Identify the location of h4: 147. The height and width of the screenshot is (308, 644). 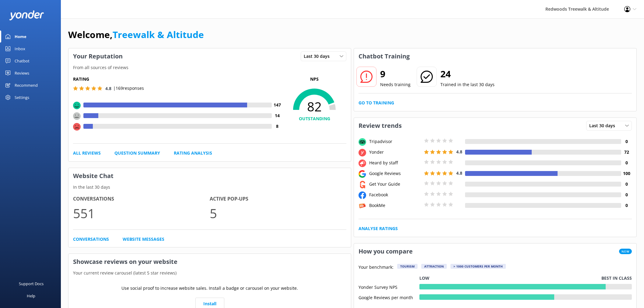
(277, 105).